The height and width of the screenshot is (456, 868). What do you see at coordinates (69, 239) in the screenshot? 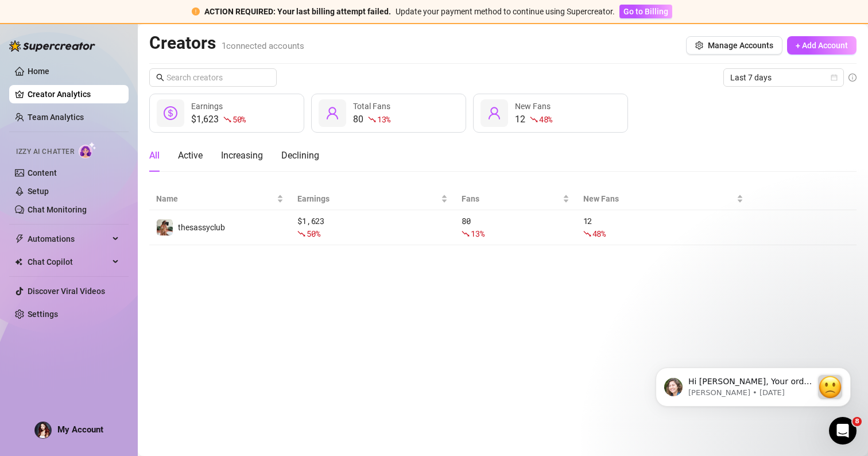
I see `span: Automations` at bounding box center [69, 239].